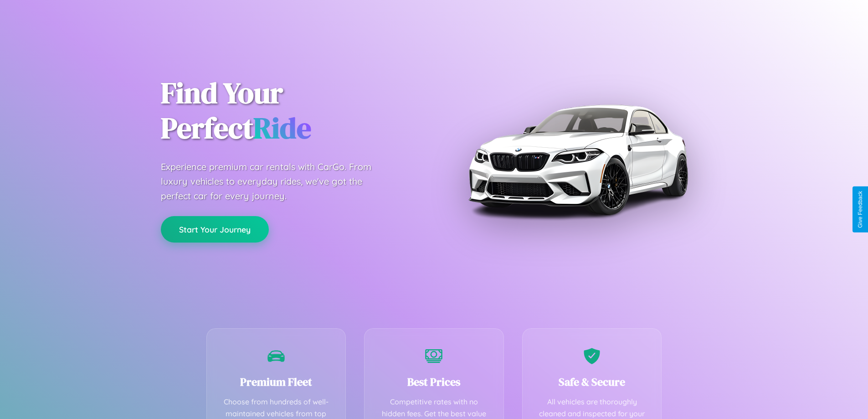 The image size is (868, 419). Describe the element at coordinates (215, 229) in the screenshot. I see `button: Start Your Journey` at that location.